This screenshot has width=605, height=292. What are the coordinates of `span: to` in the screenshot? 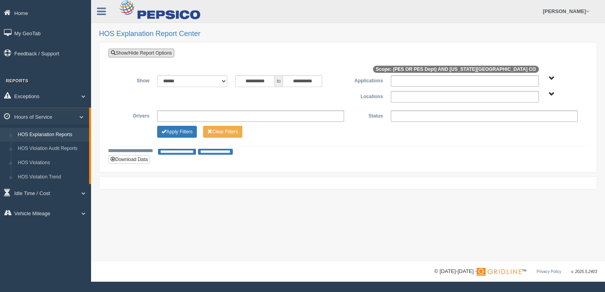 It's located at (279, 81).